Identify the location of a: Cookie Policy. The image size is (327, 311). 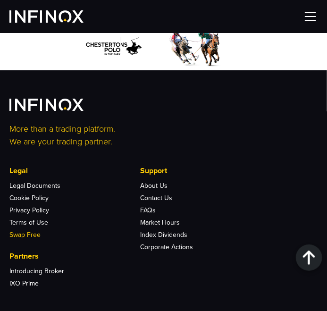
(29, 198).